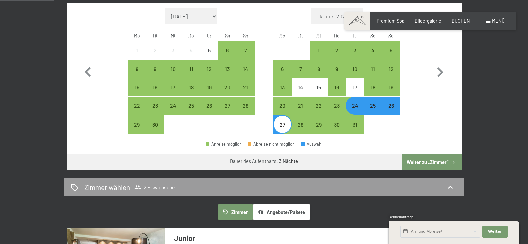 The height and width of the screenshot is (244, 528). Describe the element at coordinates (355, 35) in the screenshot. I see `abbr: Freitag` at that location.